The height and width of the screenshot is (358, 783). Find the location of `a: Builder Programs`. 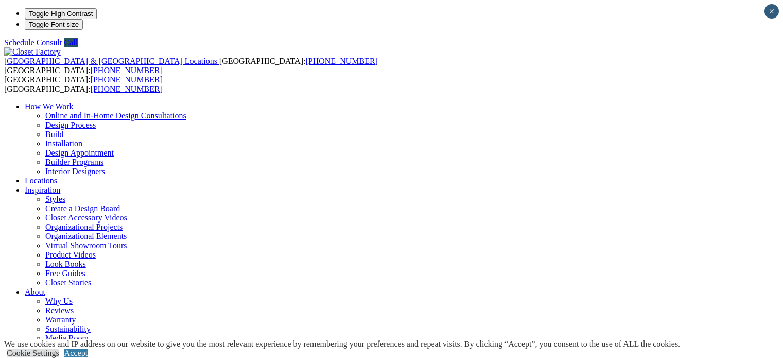

a: Builder Programs is located at coordinates (74, 162).